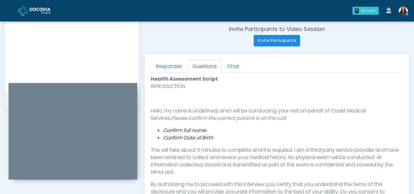 This screenshot has height=194, width=414. What do you see at coordinates (369, 11) in the screenshot?
I see `div: All clear!` at bounding box center [369, 11].